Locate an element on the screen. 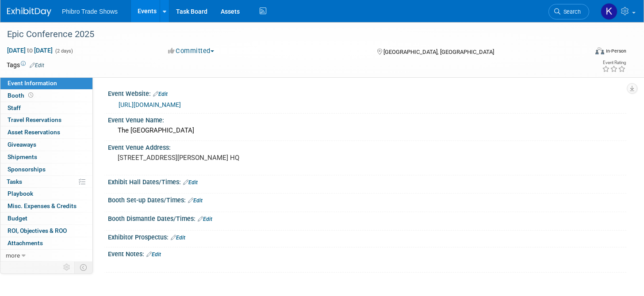  a: Shipments is located at coordinates (47, 157).